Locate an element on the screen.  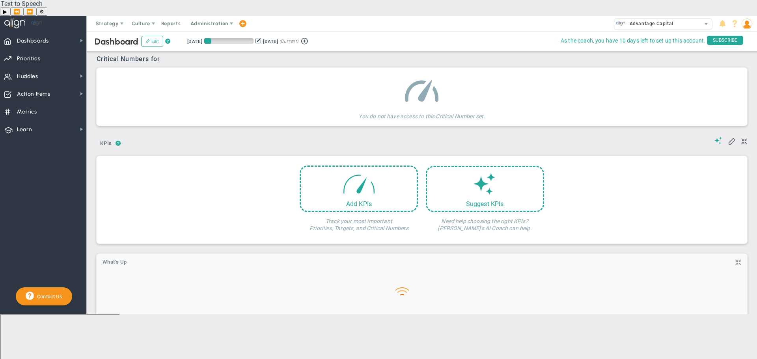
span: Priorities is located at coordinates (29, 59).